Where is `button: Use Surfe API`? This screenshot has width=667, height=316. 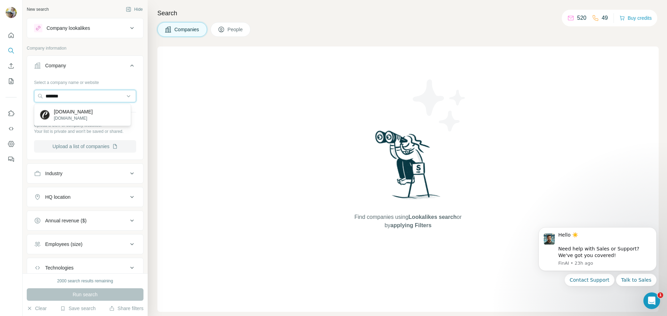
button: Use Surfe API is located at coordinates (11, 129).